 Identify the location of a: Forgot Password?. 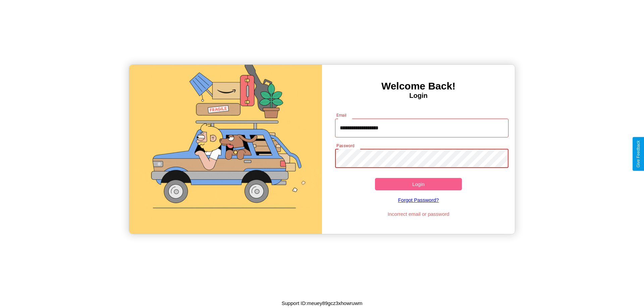
(419, 200).